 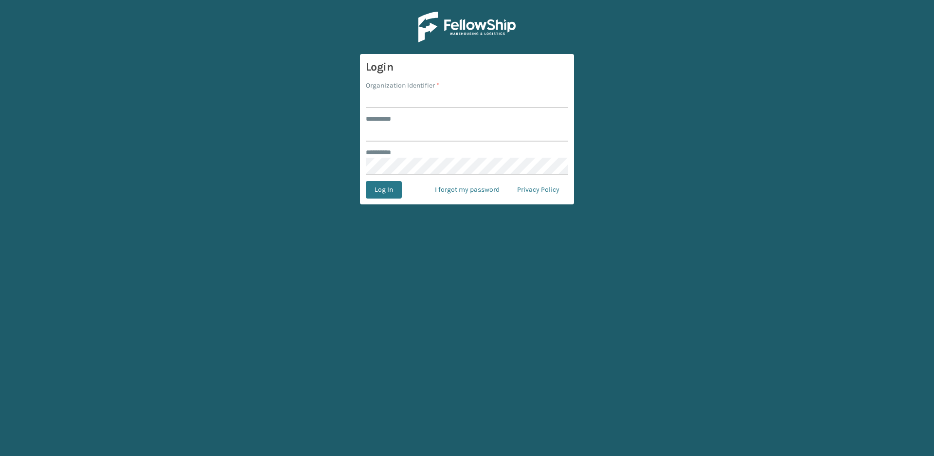 What do you see at coordinates (384, 190) in the screenshot?
I see `button: Log In` at bounding box center [384, 190].